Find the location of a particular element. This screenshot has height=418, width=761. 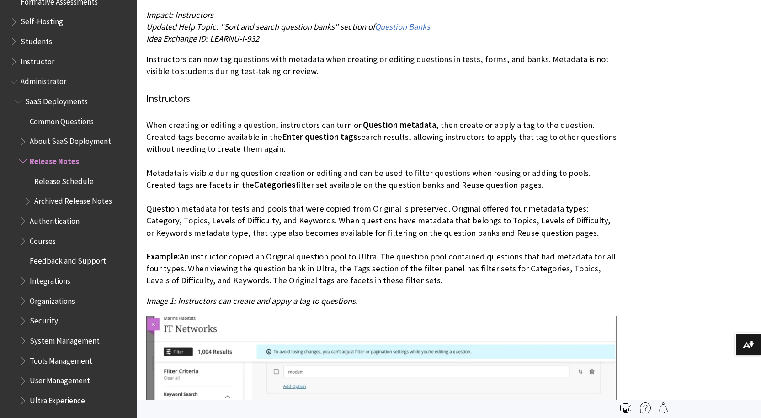

a: Question Banks is located at coordinates (402, 27).